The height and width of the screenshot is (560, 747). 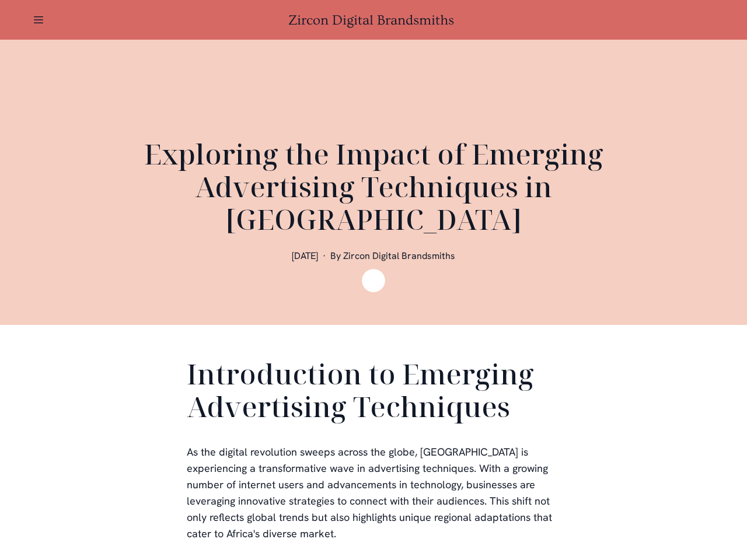 I want to click on span: By Zircon Digital Brandsmiths, so click(x=392, y=255).